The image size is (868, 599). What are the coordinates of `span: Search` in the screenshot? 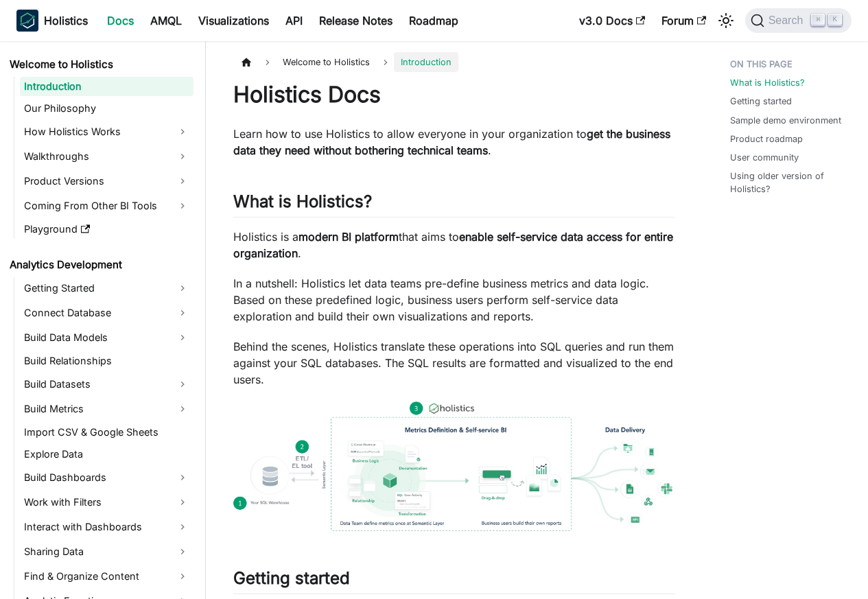 It's located at (788, 21).